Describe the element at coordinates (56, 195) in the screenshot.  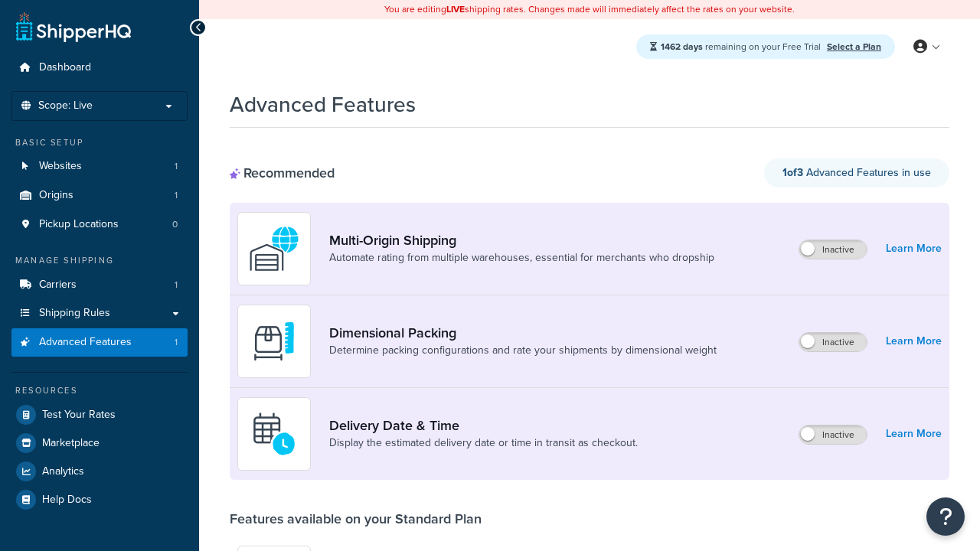
I see `span: Origins` at that location.